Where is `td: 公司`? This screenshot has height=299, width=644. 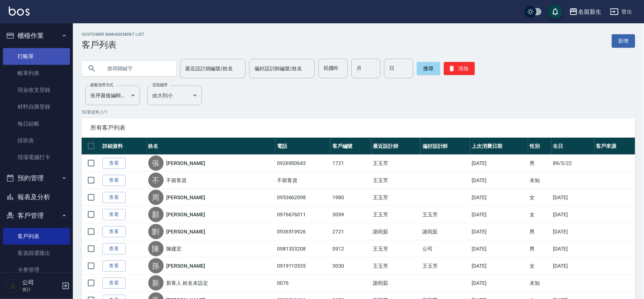
td: 公司 is located at coordinates (445, 249).